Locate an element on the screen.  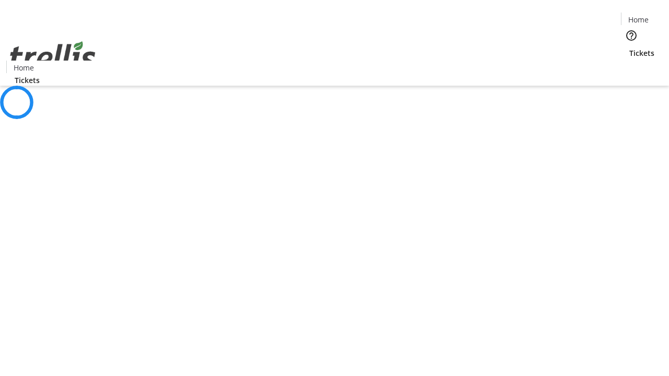
button: Cart is located at coordinates (631, 69).